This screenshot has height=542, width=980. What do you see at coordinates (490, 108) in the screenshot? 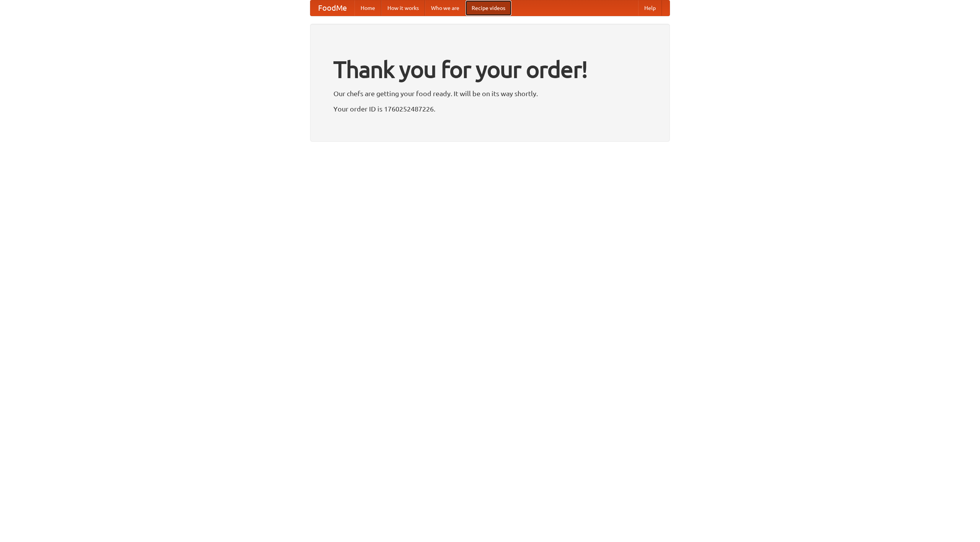
I see `p: Your order ID is 1760252487226.` at bounding box center [490, 108].